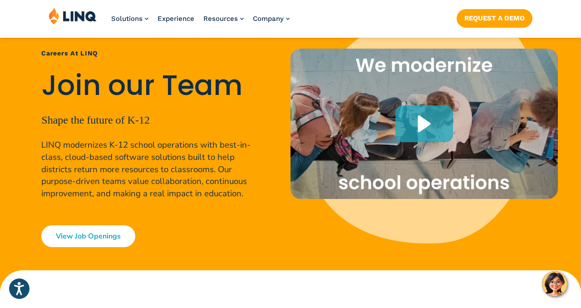  I want to click on span: Solutions, so click(127, 19).